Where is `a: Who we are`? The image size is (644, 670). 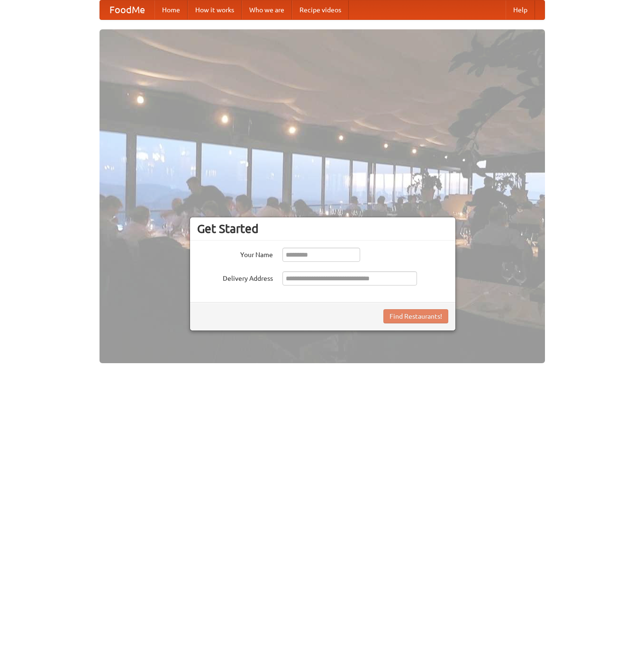
a: Who we are is located at coordinates (267, 10).